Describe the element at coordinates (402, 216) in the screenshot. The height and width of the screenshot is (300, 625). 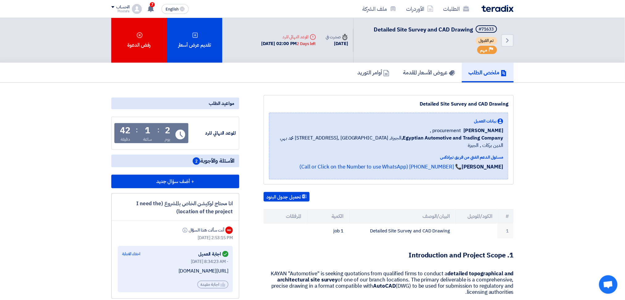
I see `th: البيان/الوصف` at that location.